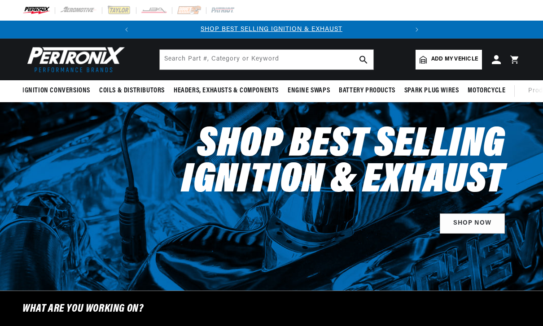  What do you see at coordinates (271, 30) in the screenshot?
I see `div: 1 of 2` at bounding box center [271, 30].